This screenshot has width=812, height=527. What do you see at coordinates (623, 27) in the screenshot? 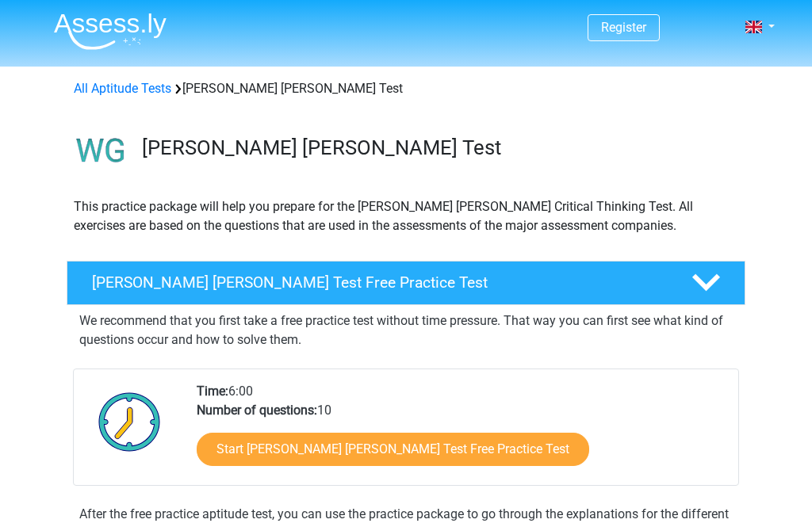
I see `a: Register` at bounding box center [623, 27].